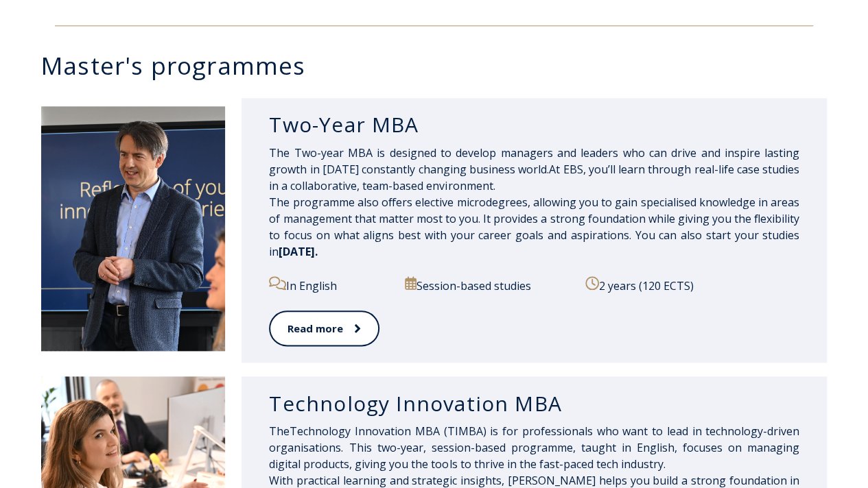 The image size is (868, 488). What do you see at coordinates (279, 431) in the screenshot?
I see `span: The` at bounding box center [279, 431].